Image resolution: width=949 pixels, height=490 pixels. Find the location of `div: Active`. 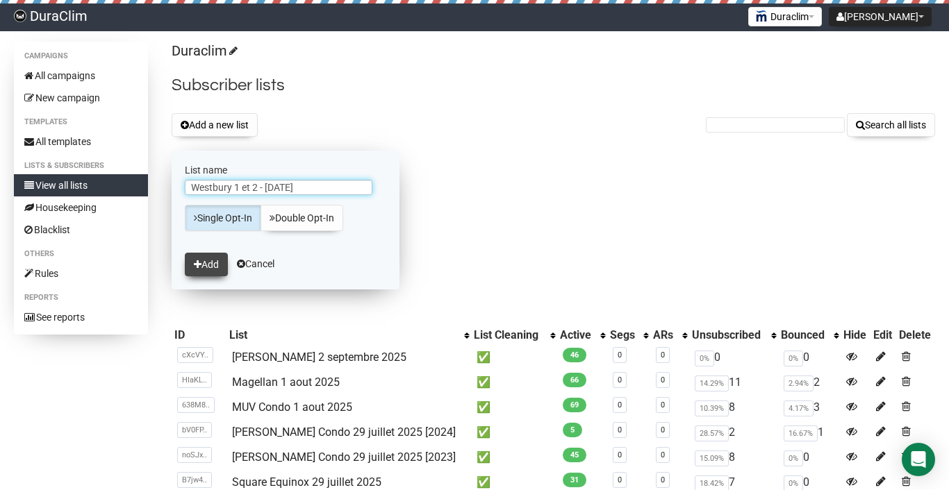

div: Active is located at coordinates (577, 336).